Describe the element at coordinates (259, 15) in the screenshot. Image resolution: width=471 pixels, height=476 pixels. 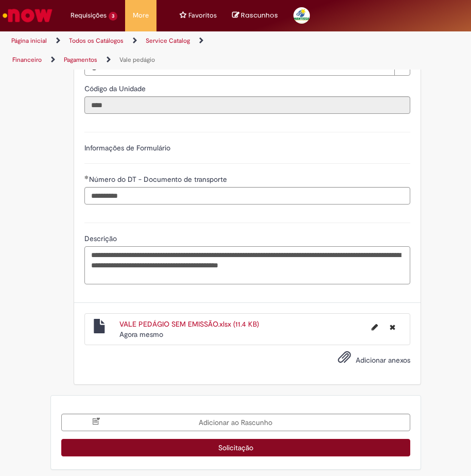
I see `span: Rascunhos` at that location.